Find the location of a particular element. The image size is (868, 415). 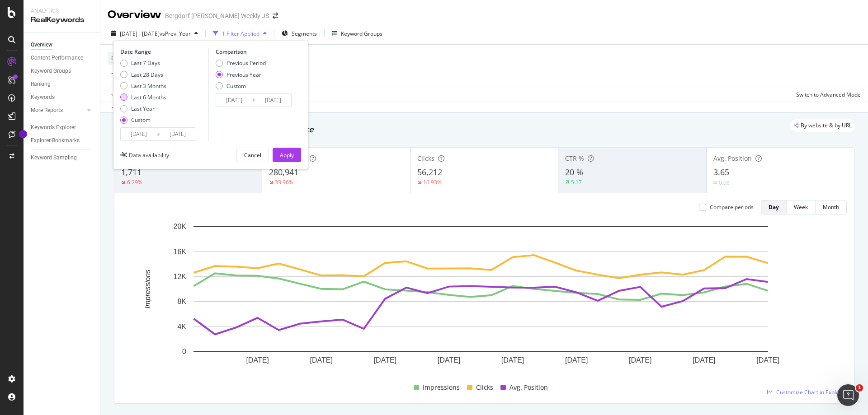

a: Keywords Explorer is located at coordinates (62, 127).